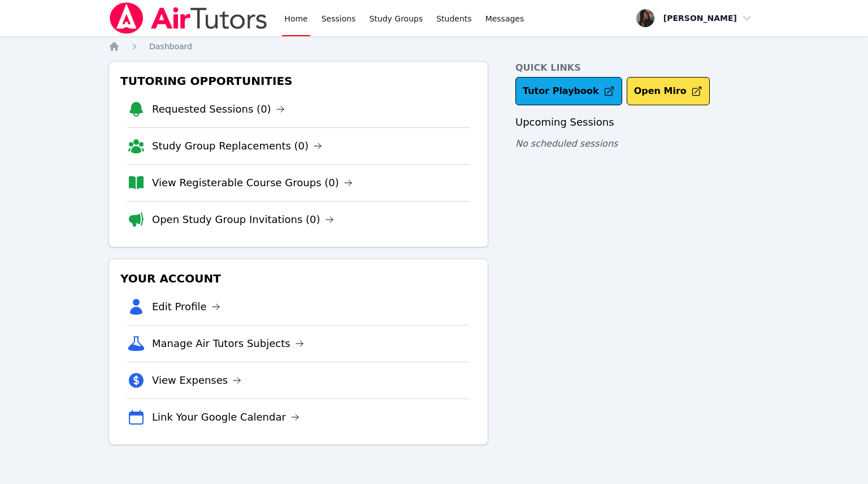 The height and width of the screenshot is (484, 868). I want to click on a: Dashboard, so click(171, 46).